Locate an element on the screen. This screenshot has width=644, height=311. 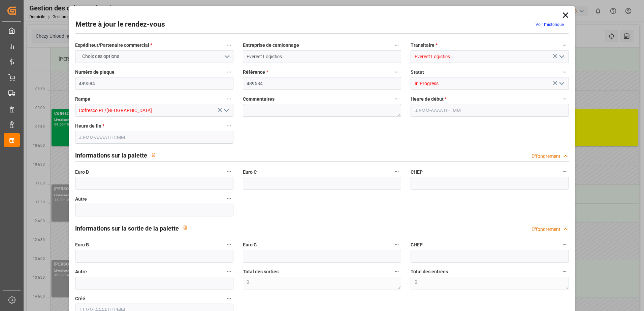
button: Rampe is located at coordinates (229, 99).